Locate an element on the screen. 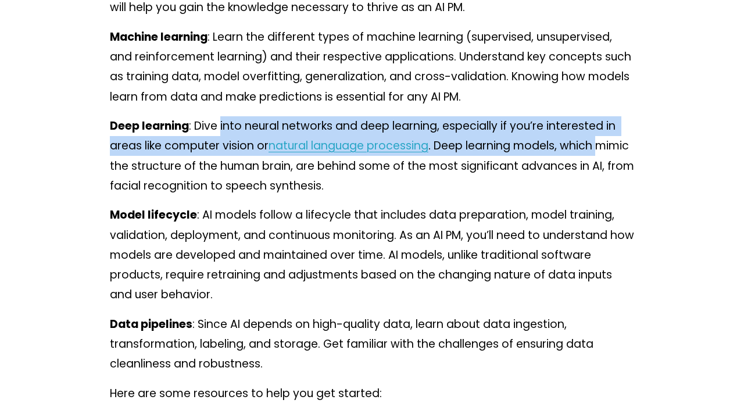 The height and width of the screenshot is (414, 744). strong: Data pipelines is located at coordinates (151, 324).